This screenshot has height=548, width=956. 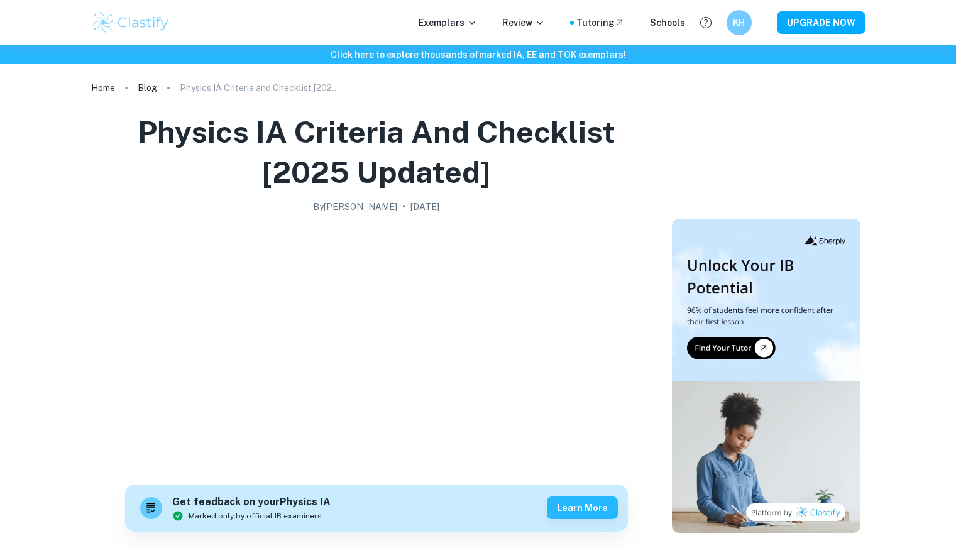 I want to click on a: Blog, so click(x=147, y=88).